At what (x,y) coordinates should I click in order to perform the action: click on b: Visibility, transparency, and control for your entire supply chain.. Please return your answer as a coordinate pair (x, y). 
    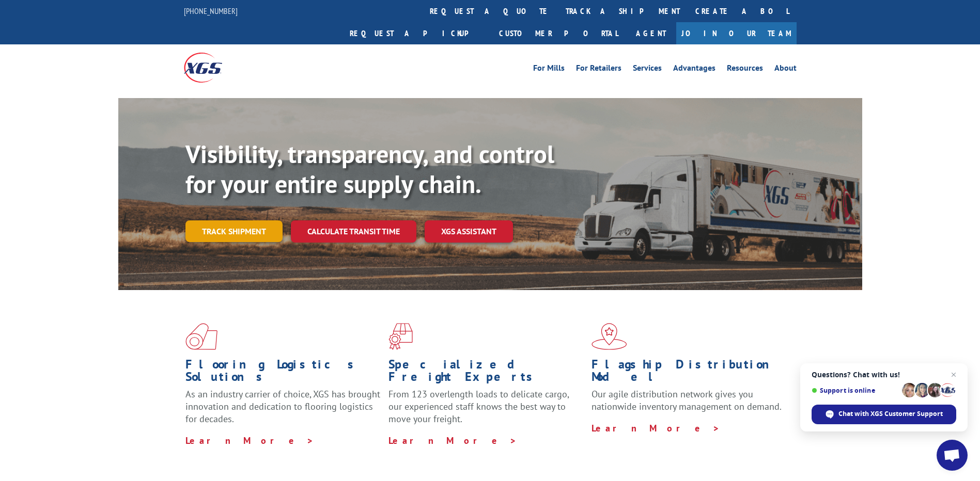
    Looking at the image, I should click on (370, 169).